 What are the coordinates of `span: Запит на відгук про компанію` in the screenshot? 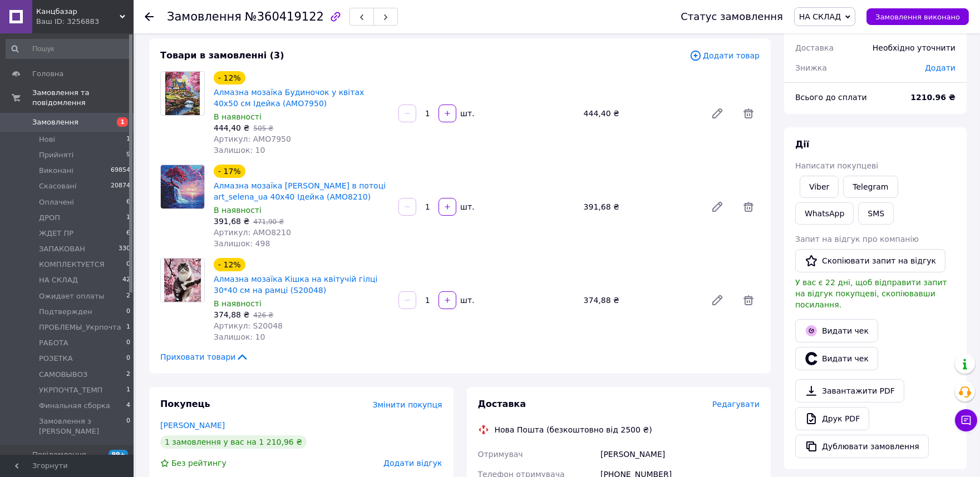 It's located at (857, 239).